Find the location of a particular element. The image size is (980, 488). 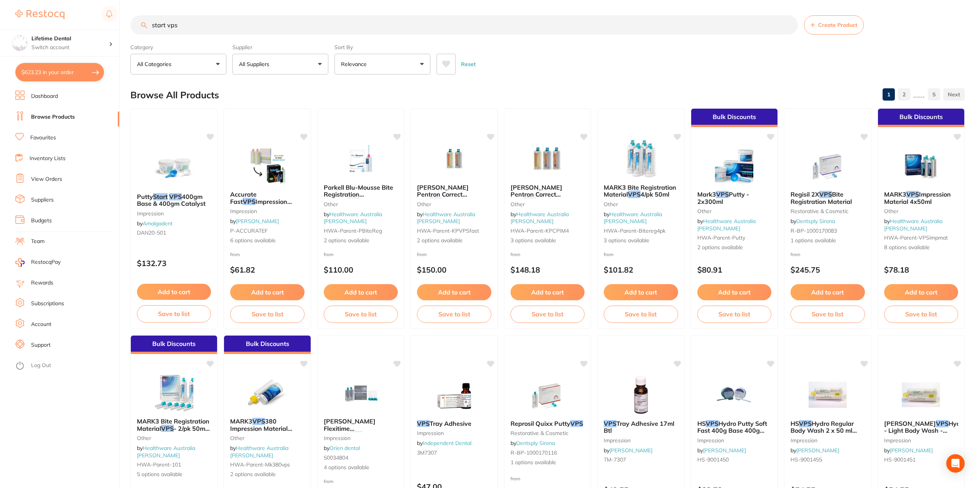

a: Independent Dental is located at coordinates (447, 443).